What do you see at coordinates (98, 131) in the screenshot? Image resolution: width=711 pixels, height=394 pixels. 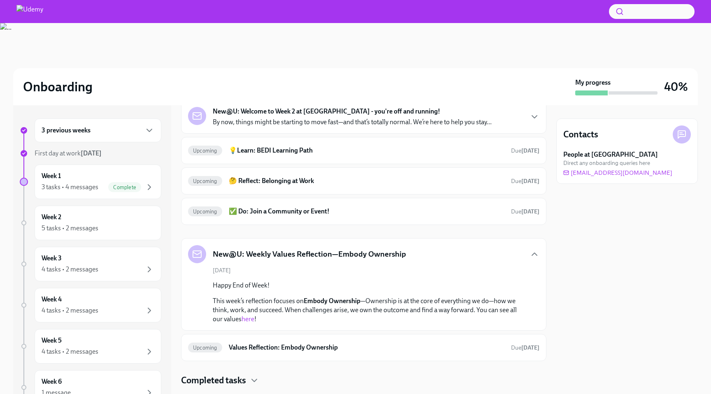 I see `div: 3 previous weeks` at bounding box center [98, 131].